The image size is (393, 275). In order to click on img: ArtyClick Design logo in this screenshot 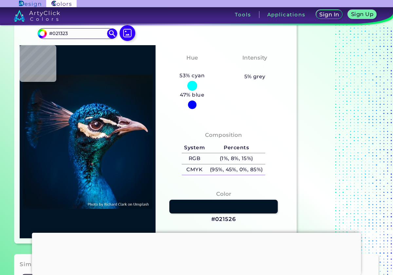, I will do `click(30, 4)`.